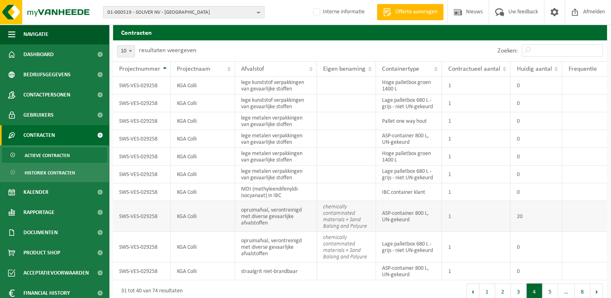 This screenshot has width=611, height=298. Describe the element at coordinates (344, 69) in the screenshot. I see `span: Eigen benaming` at that location.